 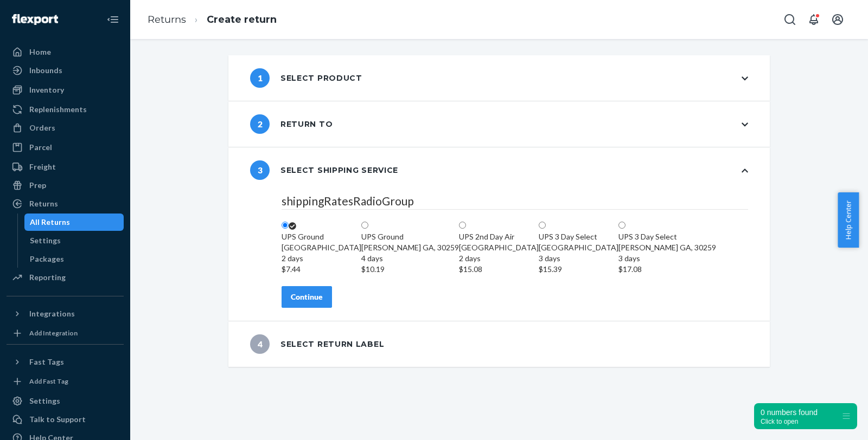 I want to click on div: Returns, so click(x=43, y=204).